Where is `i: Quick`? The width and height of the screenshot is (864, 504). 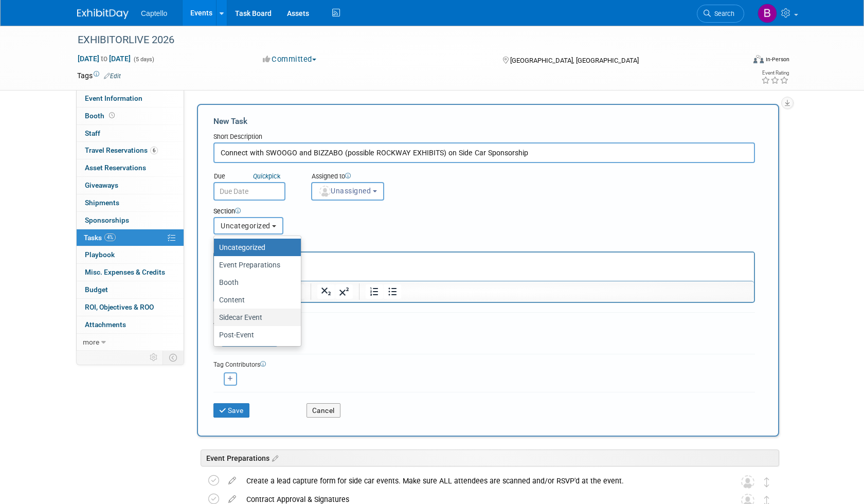 i: Quick is located at coordinates (260, 176).